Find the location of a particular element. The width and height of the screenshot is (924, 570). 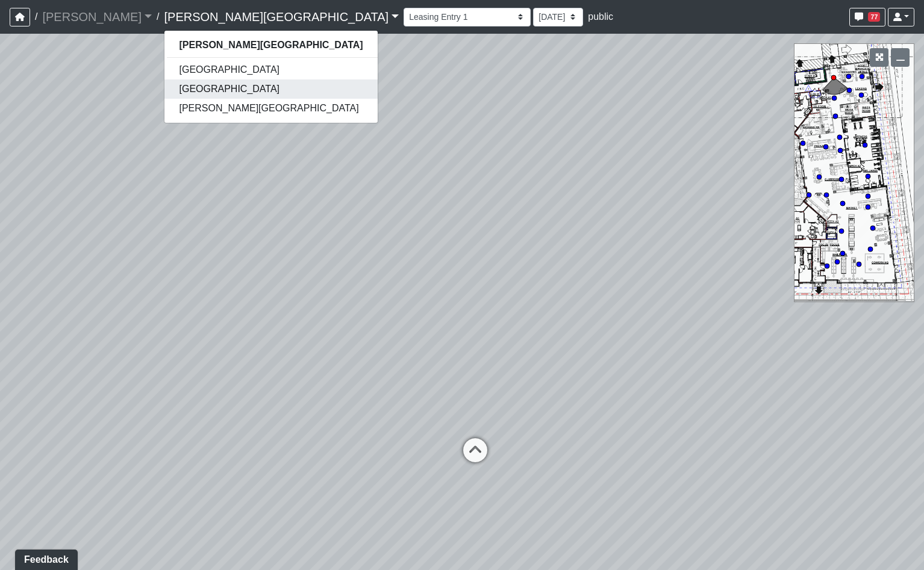

button: 77 is located at coordinates (868, 17).